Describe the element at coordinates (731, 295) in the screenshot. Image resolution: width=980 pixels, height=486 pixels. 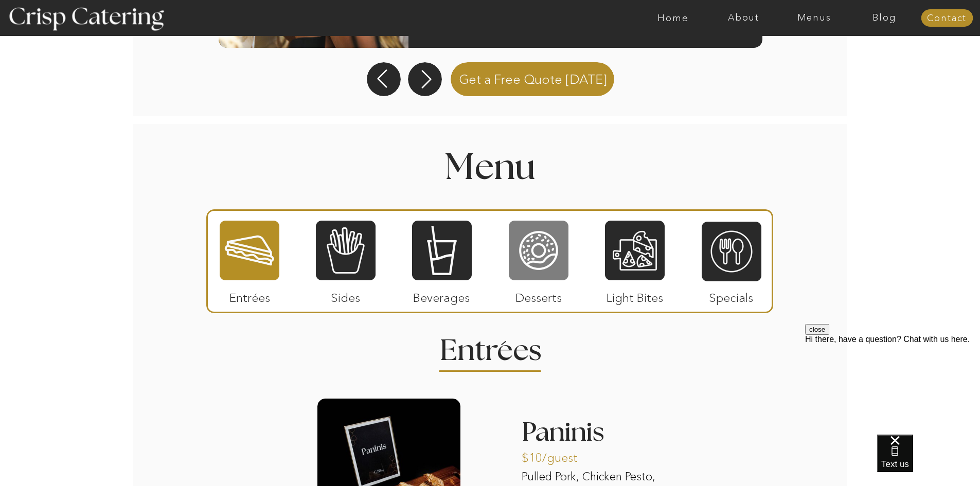
I see `p: Specials` at that location.